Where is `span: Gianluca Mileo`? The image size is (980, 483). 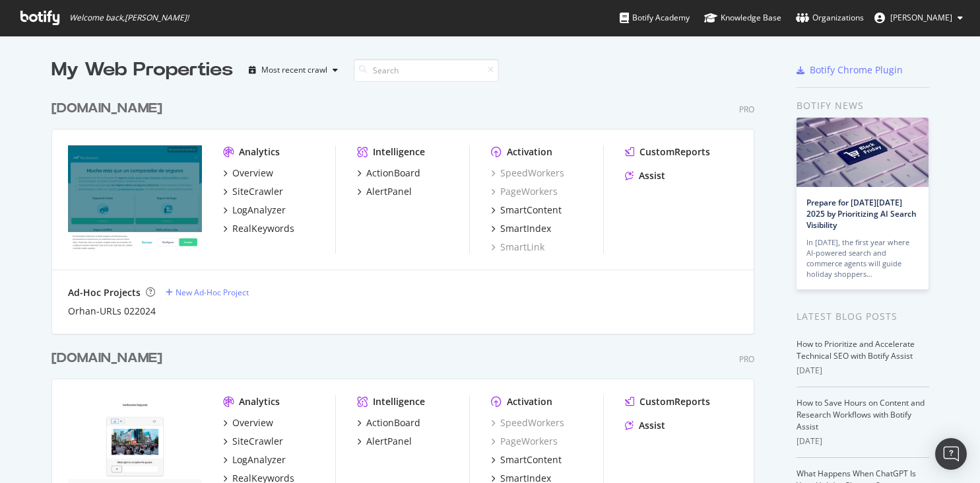
span: Gianluca Mileo is located at coordinates (921, 17).